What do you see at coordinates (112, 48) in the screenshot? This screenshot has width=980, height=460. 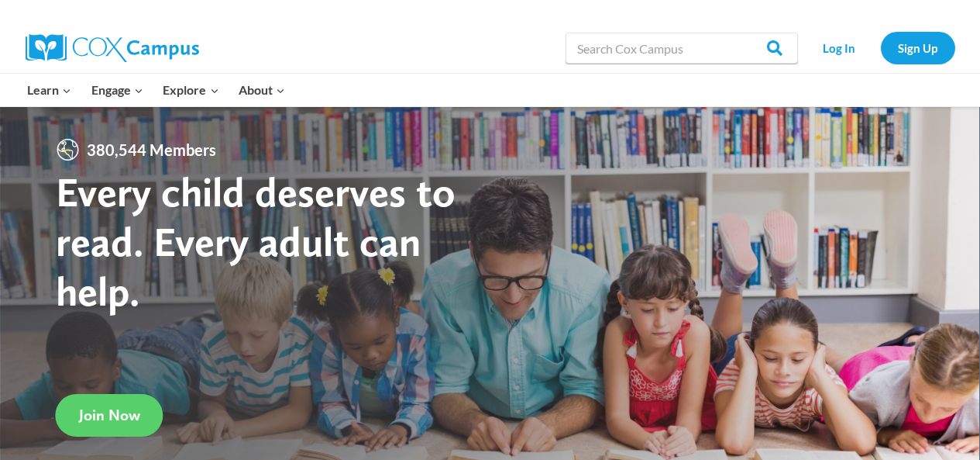 I see `img: Cox Campus` at bounding box center [112, 48].